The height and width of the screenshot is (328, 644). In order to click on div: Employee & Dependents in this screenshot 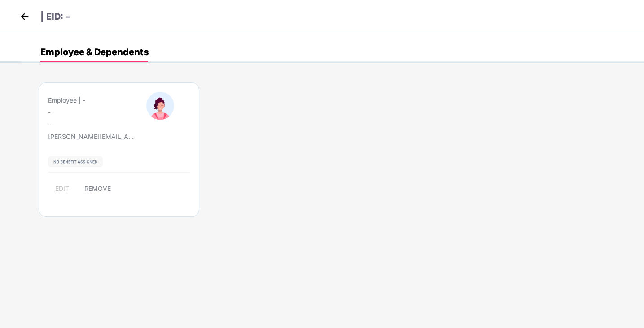, I will do `click(94, 52)`.